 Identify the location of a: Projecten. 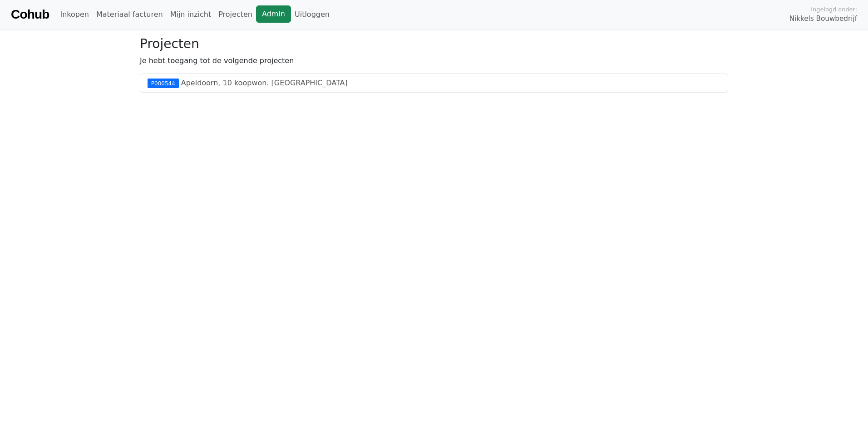
(235, 15).